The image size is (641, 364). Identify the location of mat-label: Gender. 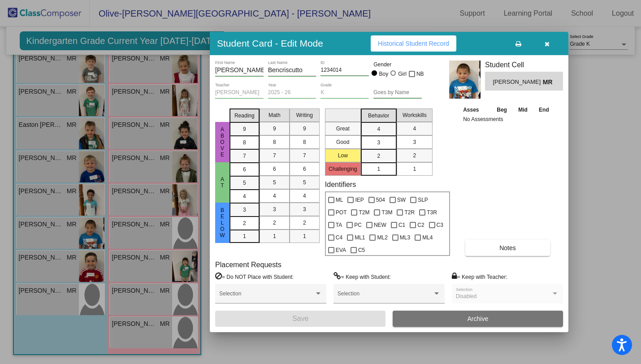
(398, 64).